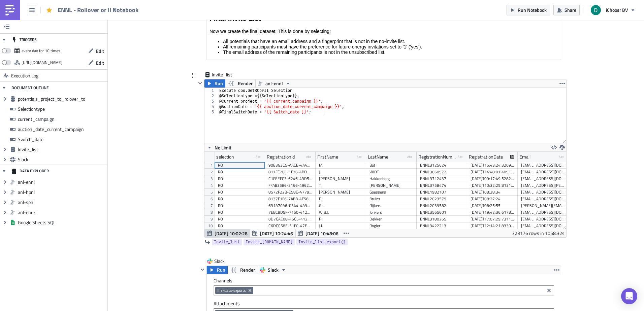 The height and width of the screenshot is (311, 644). I want to click on div: Bot, so click(391, 165).